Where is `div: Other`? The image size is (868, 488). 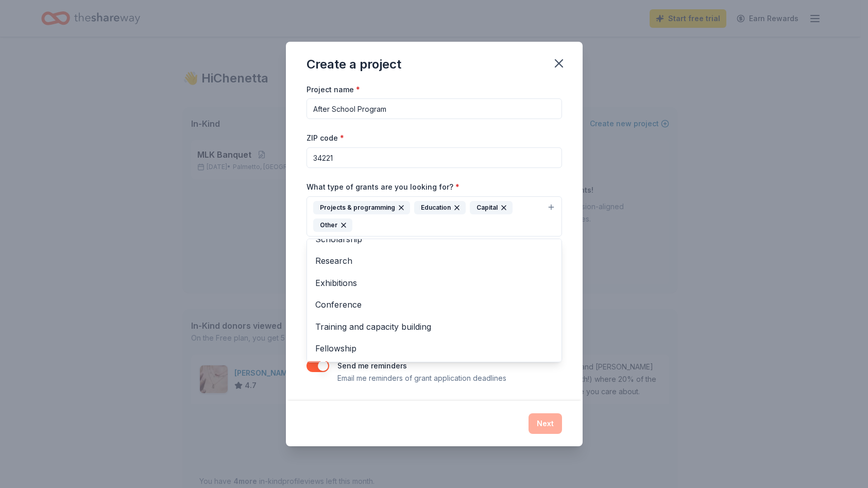 div: Other is located at coordinates (332, 225).